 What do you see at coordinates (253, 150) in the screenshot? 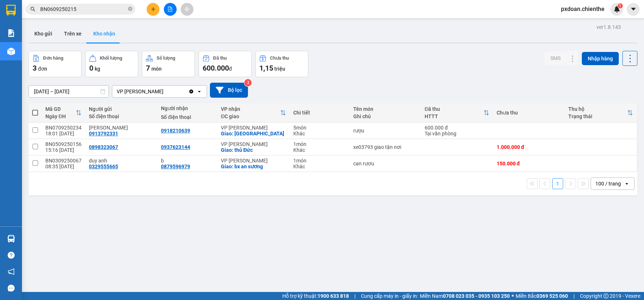
I see `div: Giao: thủ Đức` at bounding box center [253, 150].